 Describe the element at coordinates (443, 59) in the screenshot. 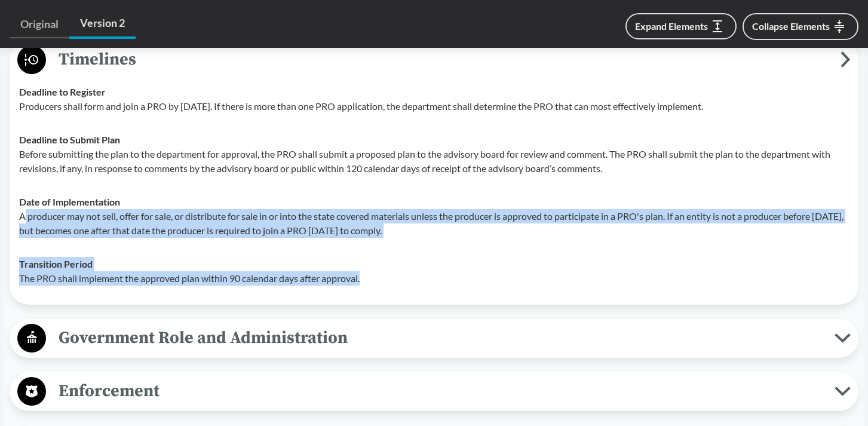

I see `span: Timelines` at that location.